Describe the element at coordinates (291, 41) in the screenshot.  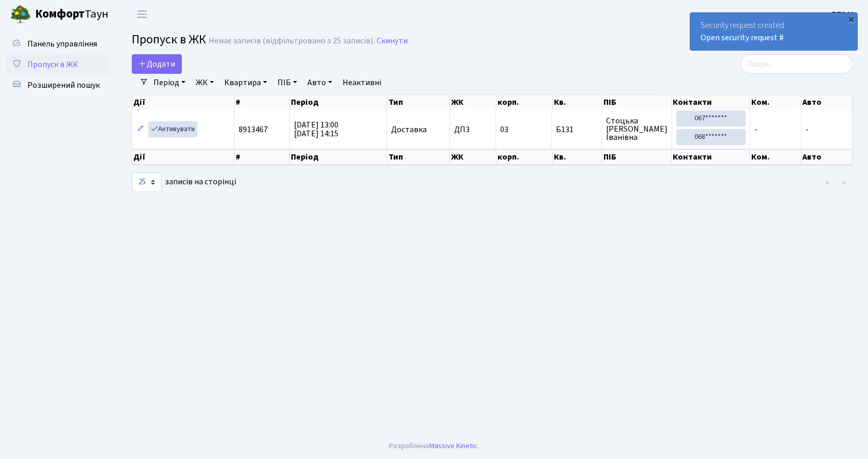
I see `div: Немає записів (відфільтровано з 25 записів).` at that location.